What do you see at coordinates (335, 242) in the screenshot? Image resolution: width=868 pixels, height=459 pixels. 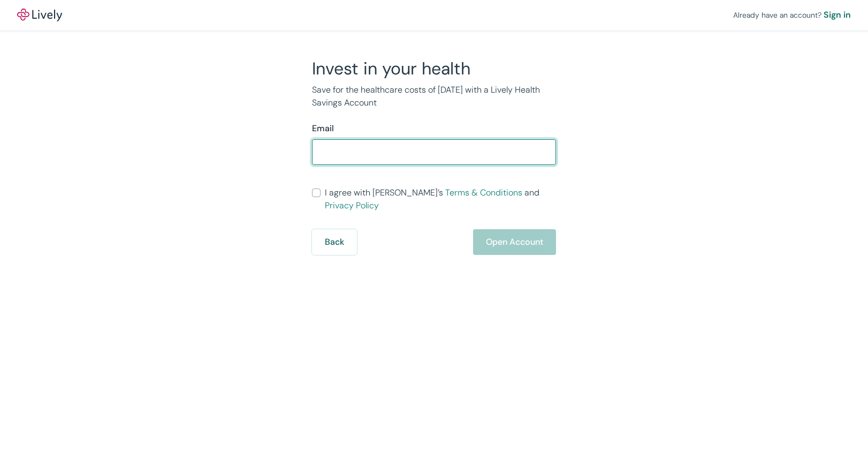 I see `button: Back` at bounding box center [335, 242].